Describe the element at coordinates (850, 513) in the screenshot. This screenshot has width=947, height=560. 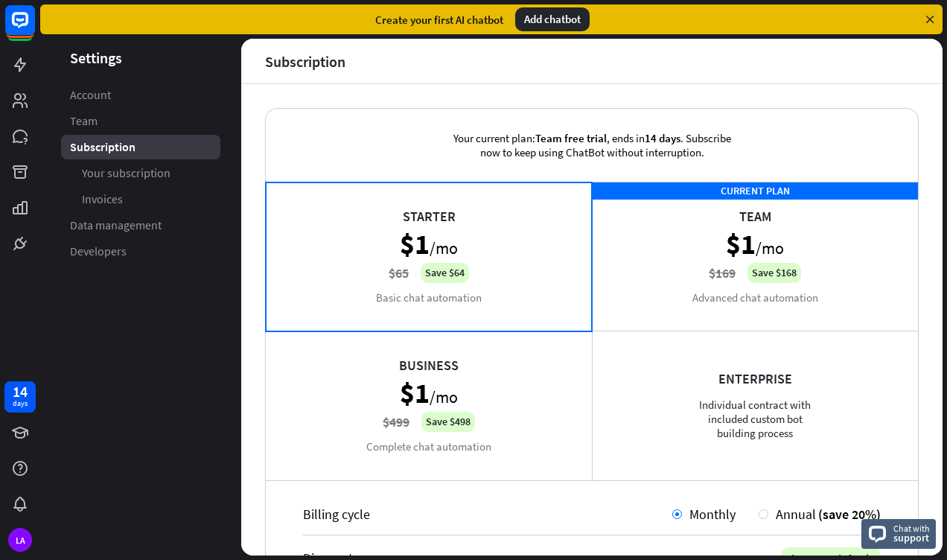
I see `span: (save 20%)` at that location.